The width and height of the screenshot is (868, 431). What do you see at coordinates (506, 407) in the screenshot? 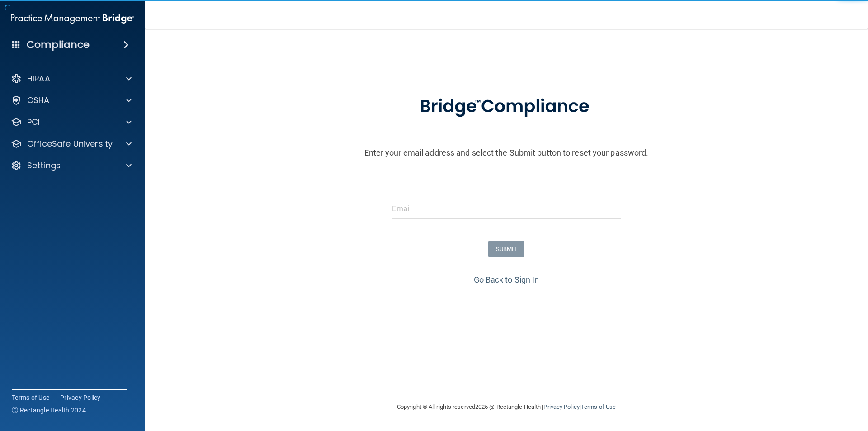
I see `div: Copyright © All rights reserved 2025 @ Rectangle Health | |` at bounding box center [506, 407].